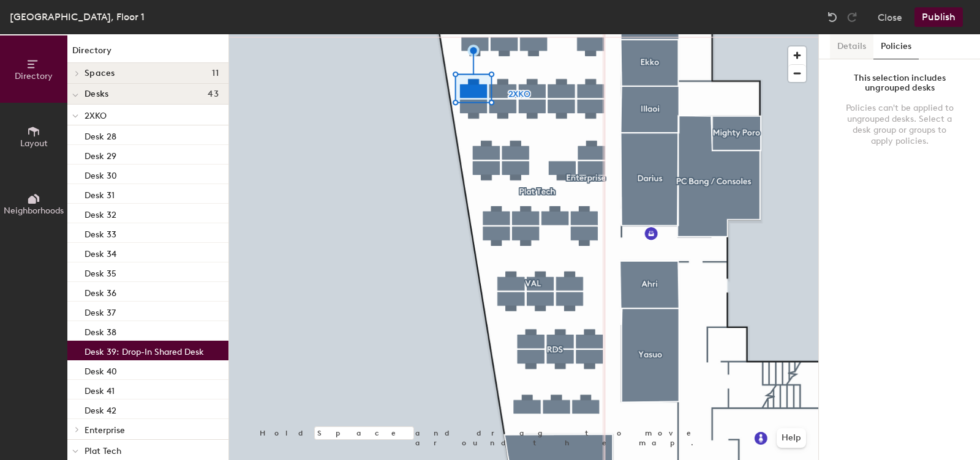 The height and width of the screenshot is (460, 980). Describe the element at coordinates (148, 53) in the screenshot. I see `h1: Directory` at that location.